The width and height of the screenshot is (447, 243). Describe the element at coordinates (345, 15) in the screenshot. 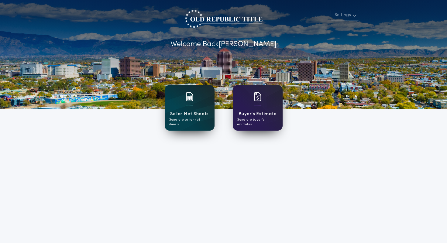

I see `button: Settings` at that location.